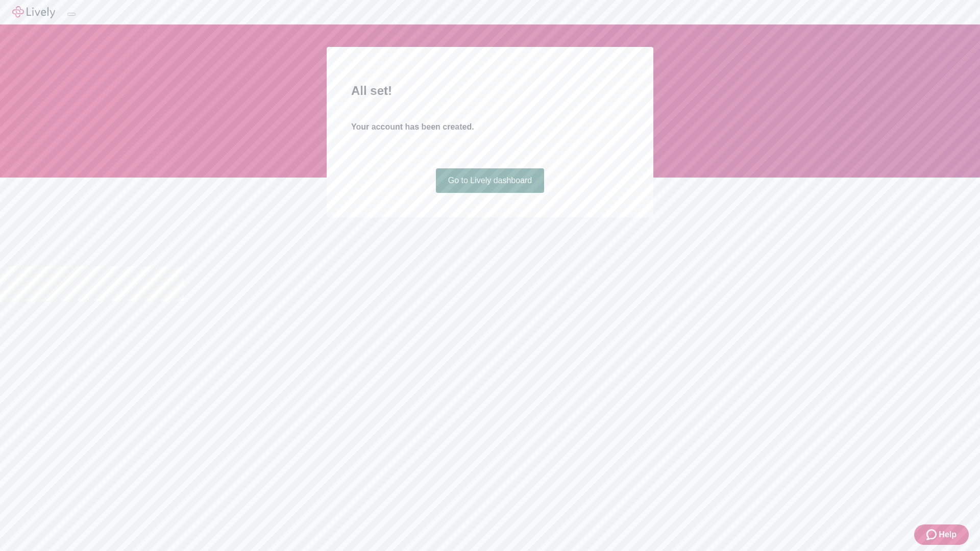  Describe the element at coordinates (34, 12) in the screenshot. I see `img: Lively` at that location.